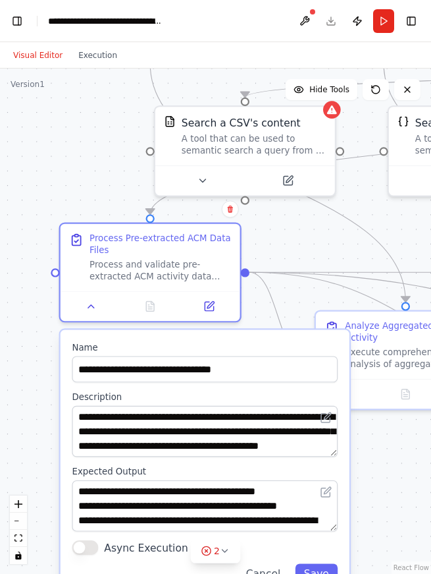  I want to click on button: Hide Tools, so click(321, 90).